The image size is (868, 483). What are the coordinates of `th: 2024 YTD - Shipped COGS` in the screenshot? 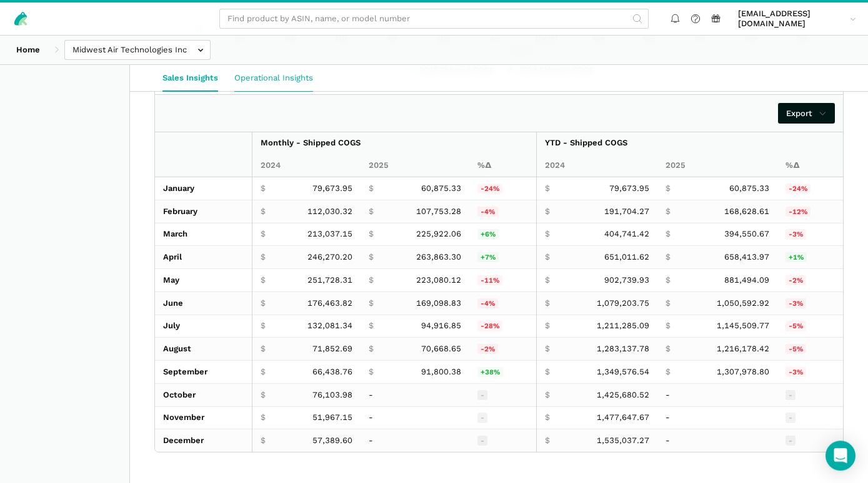 It's located at (597, 166).